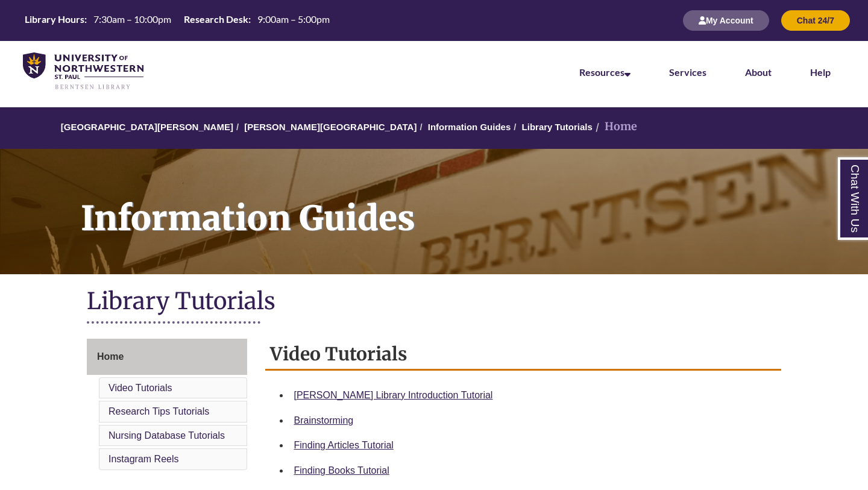 The width and height of the screenshot is (868, 490). Describe the element at coordinates (159, 411) in the screenshot. I see `a: Research Tips Tutorials` at that location.